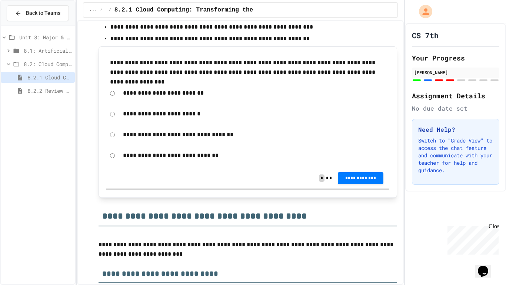 Image resolution: width=506 pixels, height=285 pixels. I want to click on span: 8.2.2 Review - Cloud Computing, so click(50, 90).